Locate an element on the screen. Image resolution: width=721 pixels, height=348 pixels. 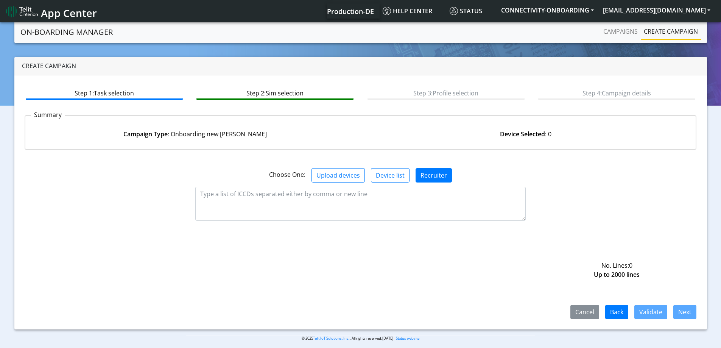
a: Help center is located at coordinates (413, 11).